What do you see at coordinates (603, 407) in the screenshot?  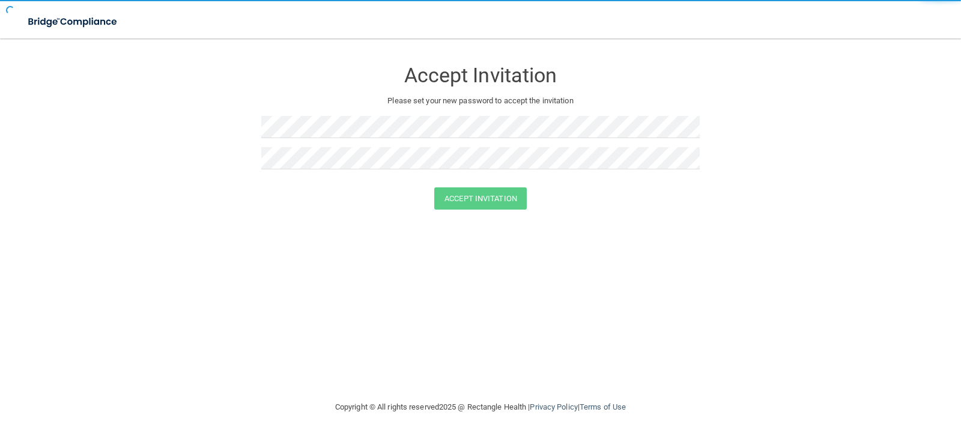 I see `a: Terms of Use` at bounding box center [603, 407].